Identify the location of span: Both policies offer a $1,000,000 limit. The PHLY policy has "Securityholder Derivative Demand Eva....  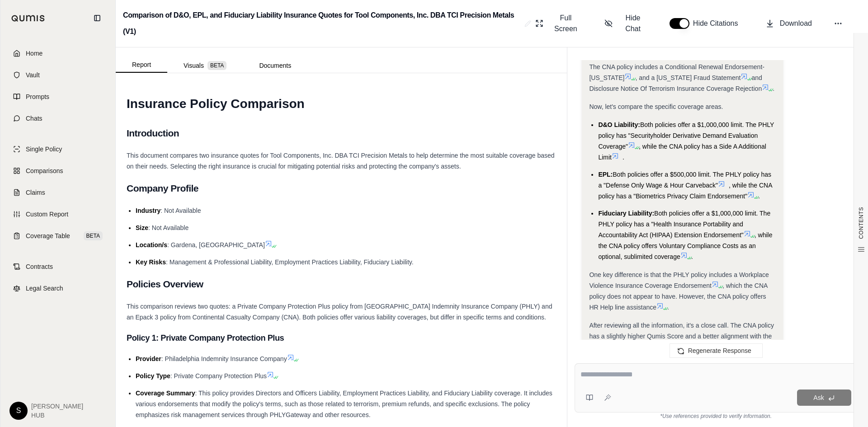
(686, 136).